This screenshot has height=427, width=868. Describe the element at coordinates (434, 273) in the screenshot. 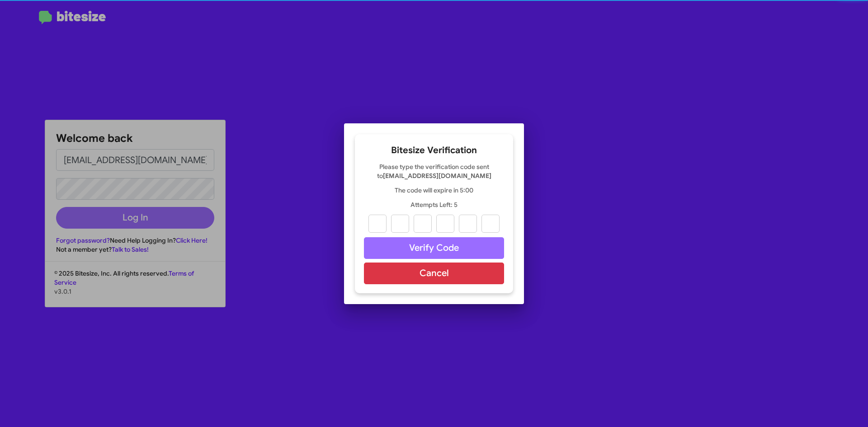

I see `button: Cancel` at that location.